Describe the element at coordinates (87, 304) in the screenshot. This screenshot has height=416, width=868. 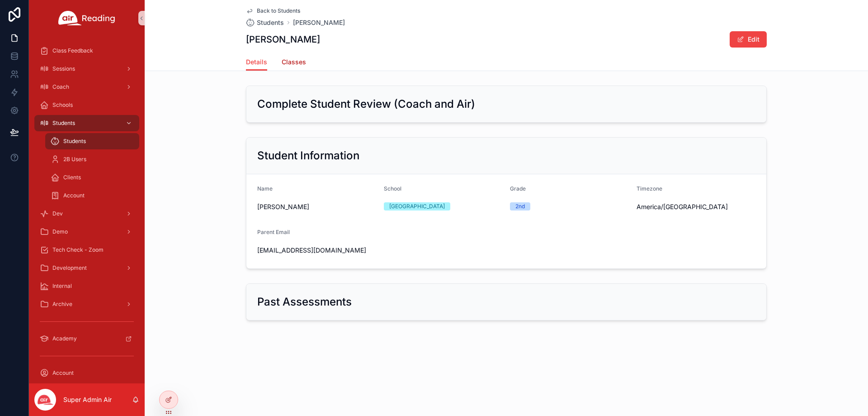
I see `a: Archive` at that location.